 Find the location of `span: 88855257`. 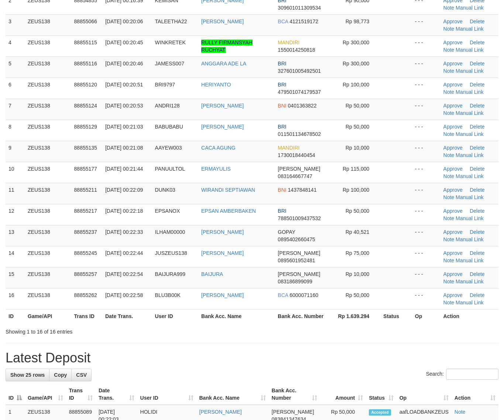

span: 88855257 is located at coordinates (85, 274).